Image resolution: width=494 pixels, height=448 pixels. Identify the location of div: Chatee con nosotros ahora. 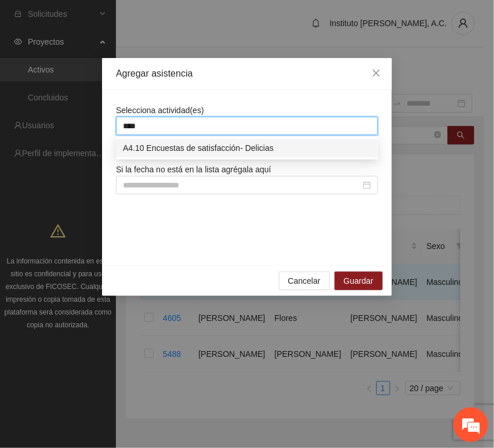
(128, 67).